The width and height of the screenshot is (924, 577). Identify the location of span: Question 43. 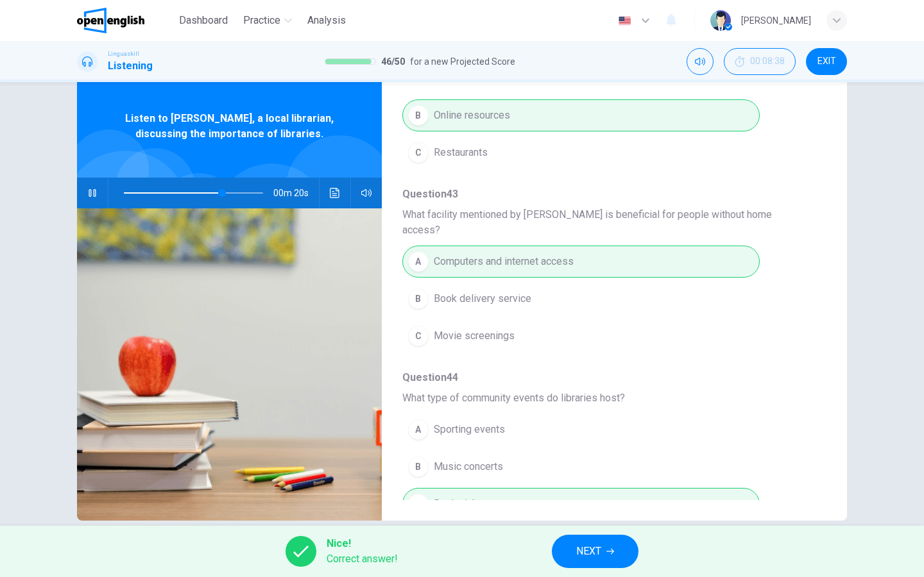
(604, 194).